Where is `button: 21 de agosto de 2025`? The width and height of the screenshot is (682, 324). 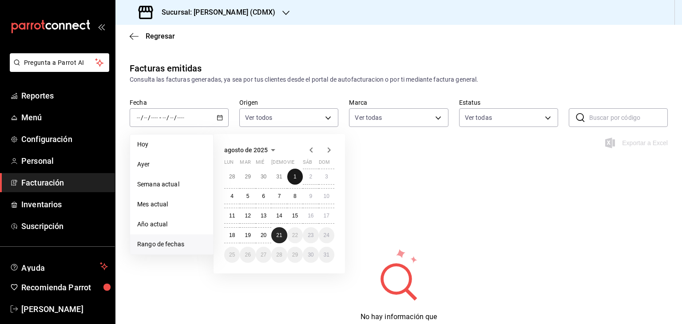
button: 21 de agosto de 2025 is located at coordinates (279, 235).